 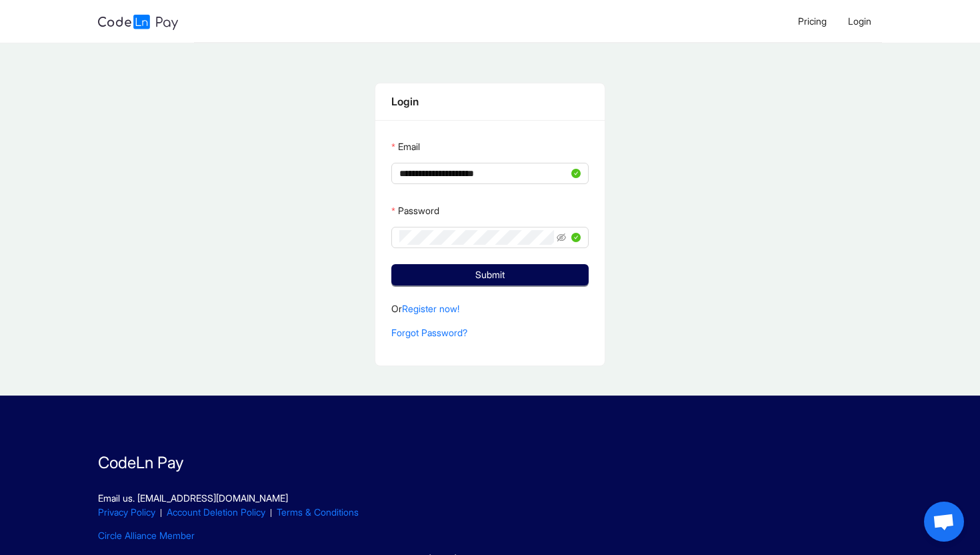 I want to click on div: Login, so click(x=490, y=102).